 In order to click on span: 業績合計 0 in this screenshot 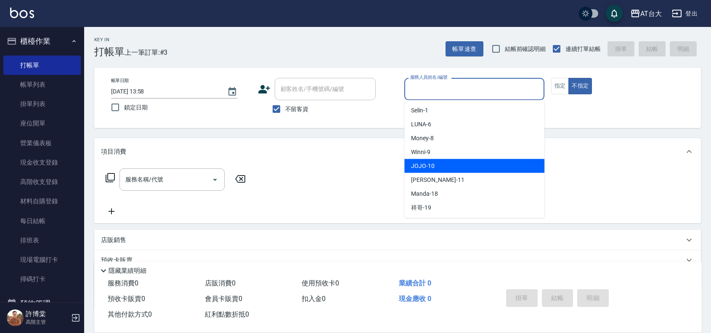, I will do `click(415, 283)`.